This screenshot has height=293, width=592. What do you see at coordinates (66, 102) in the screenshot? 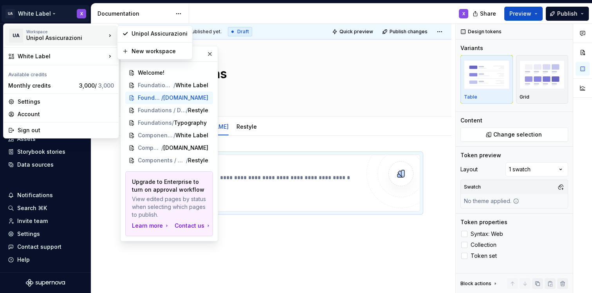
I see `div: Settings` at bounding box center [66, 102].